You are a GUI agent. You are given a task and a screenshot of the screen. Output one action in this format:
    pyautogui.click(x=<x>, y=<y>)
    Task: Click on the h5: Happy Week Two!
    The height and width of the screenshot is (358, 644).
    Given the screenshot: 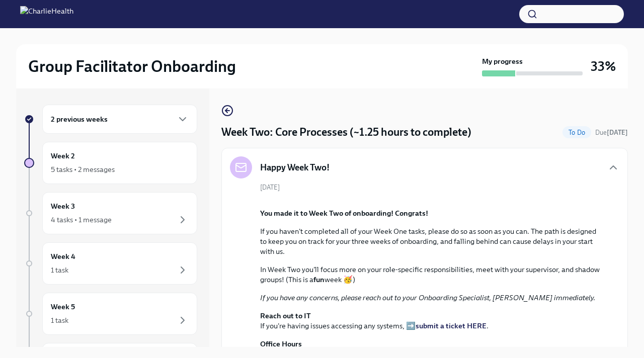 What is the action you would take?
    pyautogui.click(x=295, y=168)
    